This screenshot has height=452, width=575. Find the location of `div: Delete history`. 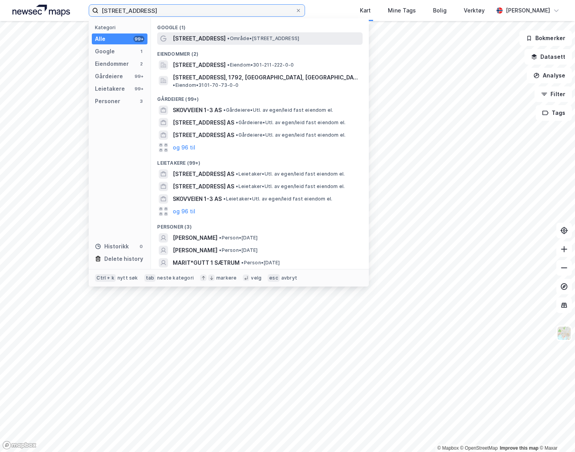

div: Delete history is located at coordinates (124, 259).